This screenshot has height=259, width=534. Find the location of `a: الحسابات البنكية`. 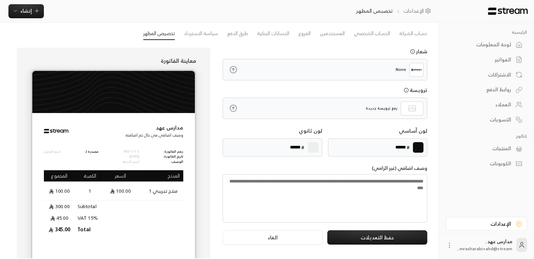

a: الحسابات البنكية is located at coordinates (273, 33).